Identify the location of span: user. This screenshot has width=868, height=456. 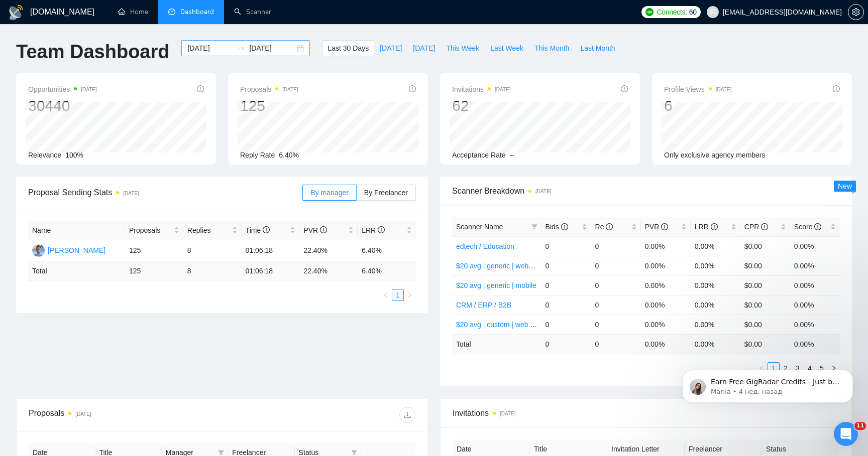
(713, 12).